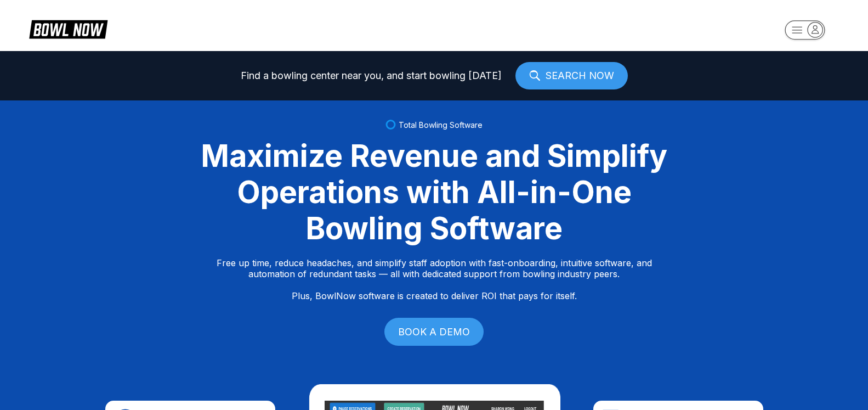 This screenshot has height=410, width=868. Describe the element at coordinates (434, 192) in the screenshot. I see `div: Maximize Revenue and Simplify Operations with All-in-One Bowling Software` at that location.